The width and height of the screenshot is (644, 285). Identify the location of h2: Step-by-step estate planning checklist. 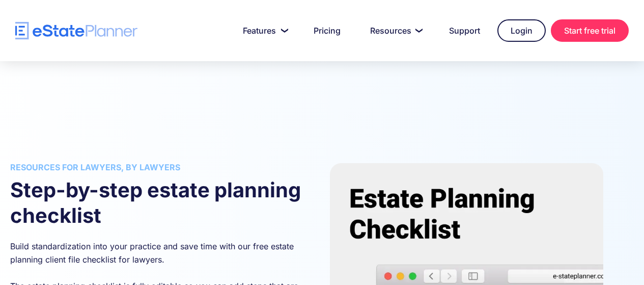
(162, 203).